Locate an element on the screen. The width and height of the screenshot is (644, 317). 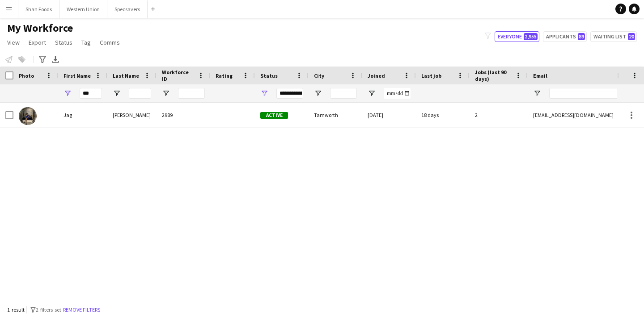
input: First Name Filter Input is located at coordinates (91, 93).